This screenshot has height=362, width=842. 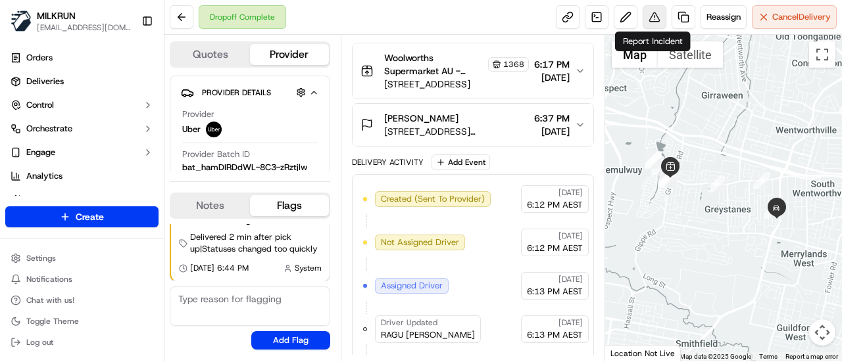 What do you see at coordinates (643, 353) in the screenshot?
I see `div: Location Not Live` at bounding box center [643, 353].